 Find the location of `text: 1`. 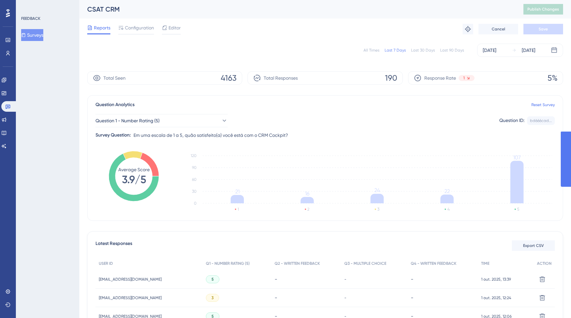

text: 1 is located at coordinates (238, 209).